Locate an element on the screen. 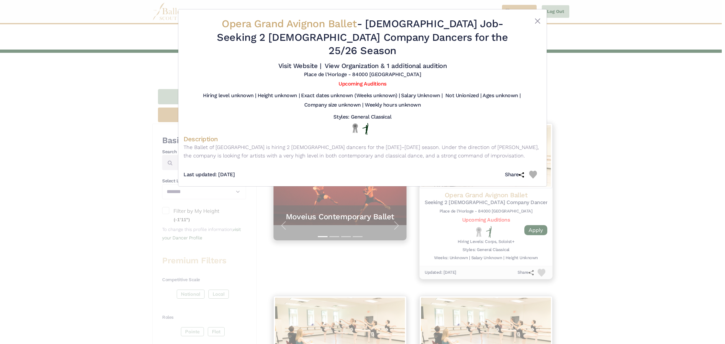 The width and height of the screenshot is (725, 344). h5: Hiring level unknown | is located at coordinates (229, 95).